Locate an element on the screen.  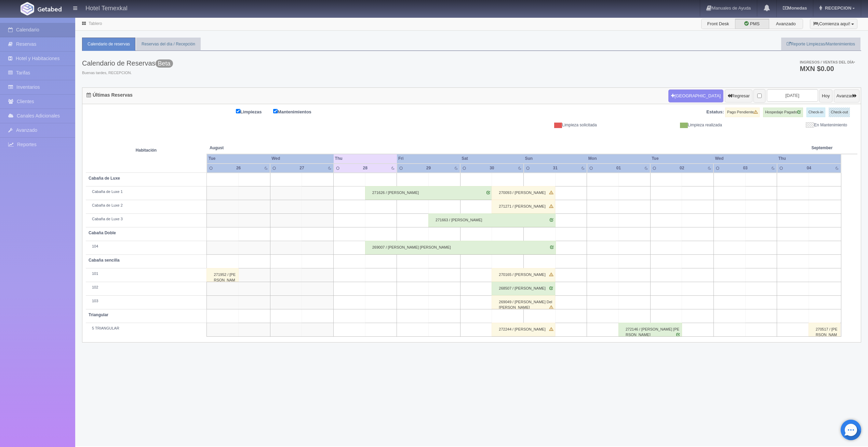
div: Limpieza solicitada is located at coordinates (539, 125).